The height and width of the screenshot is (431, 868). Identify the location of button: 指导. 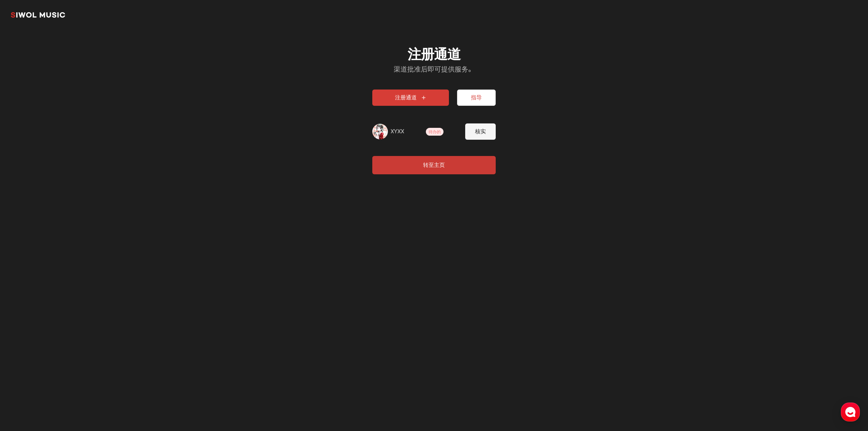
(477, 97).